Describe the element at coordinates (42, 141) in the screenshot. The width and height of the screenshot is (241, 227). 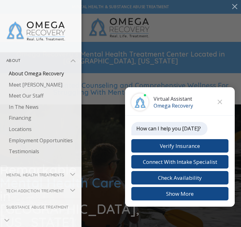
I see `a: Employment Opportunities` at that location.